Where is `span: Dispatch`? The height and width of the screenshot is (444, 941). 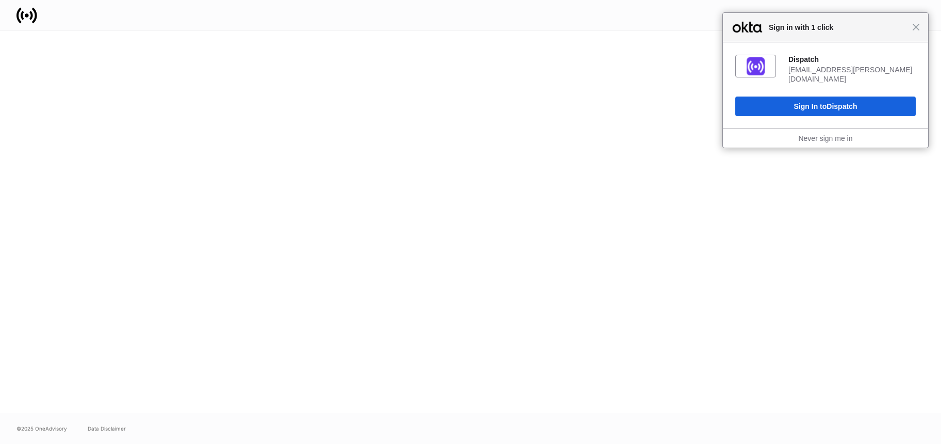 span: Dispatch is located at coordinates (842, 106).